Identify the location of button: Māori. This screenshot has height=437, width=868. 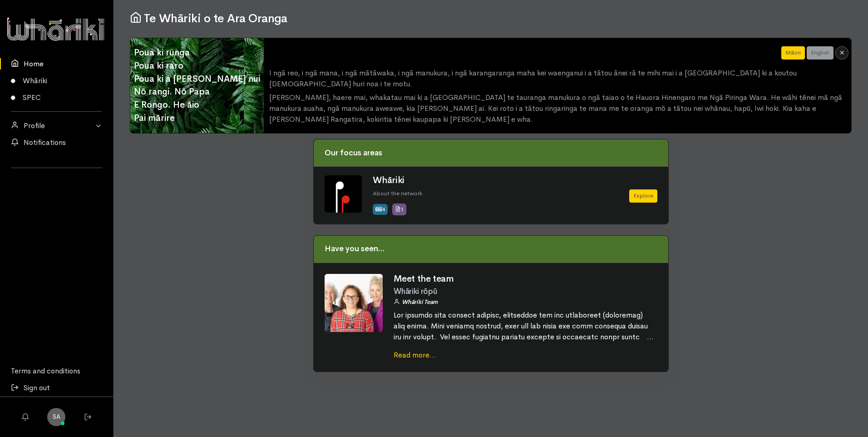
(793, 53).